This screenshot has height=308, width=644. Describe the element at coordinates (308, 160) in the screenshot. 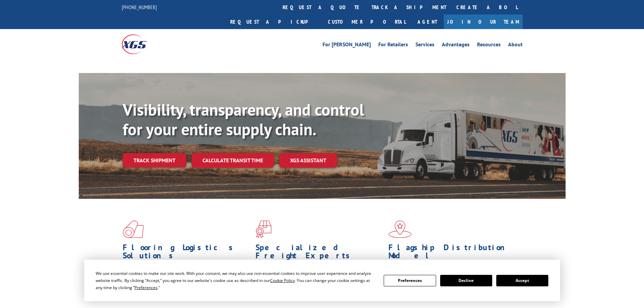

I see `a: XGS ASSISTANT` at that location.